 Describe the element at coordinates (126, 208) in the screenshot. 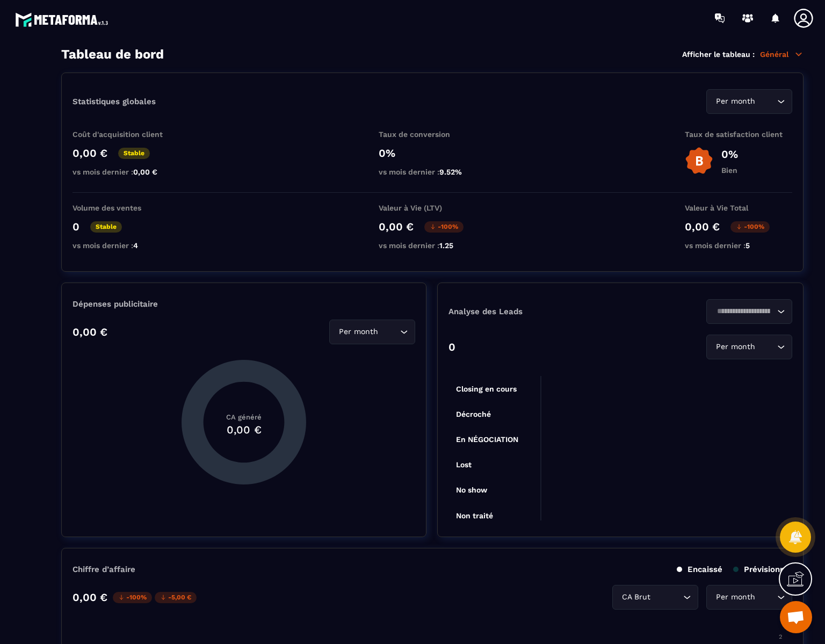

I see `p: Volume des ventes` at that location.